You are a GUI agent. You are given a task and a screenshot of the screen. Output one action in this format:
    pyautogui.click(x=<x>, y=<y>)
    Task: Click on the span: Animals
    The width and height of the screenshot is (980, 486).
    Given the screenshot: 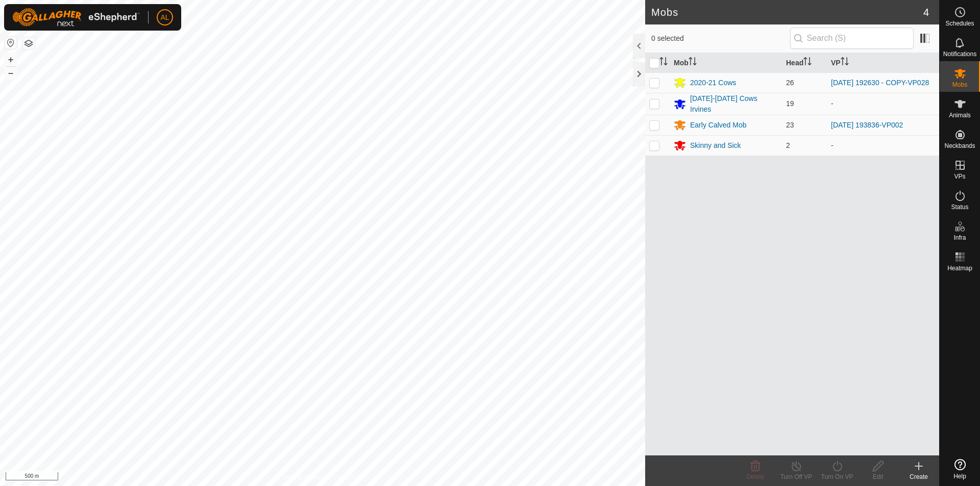 What is the action you would take?
    pyautogui.click(x=960, y=115)
    